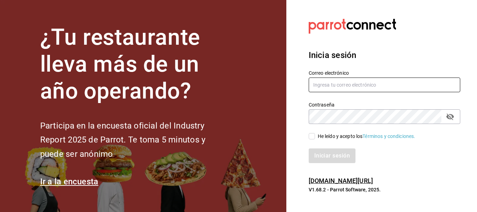  I want to click on input: Ingresa tu correo electrónico, so click(384, 85).